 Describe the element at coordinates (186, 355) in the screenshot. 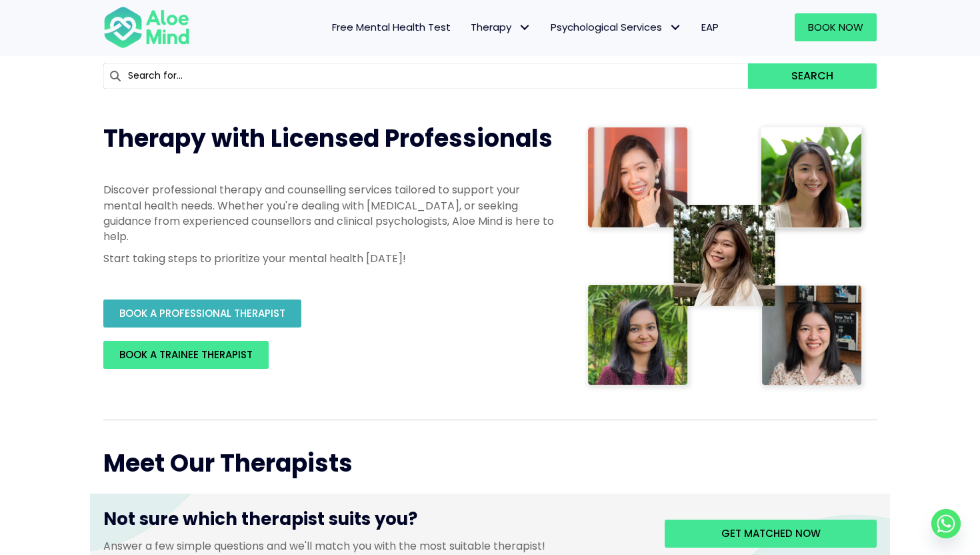

I see `a: BOOK A TRAINEE THERAPIST` at that location.